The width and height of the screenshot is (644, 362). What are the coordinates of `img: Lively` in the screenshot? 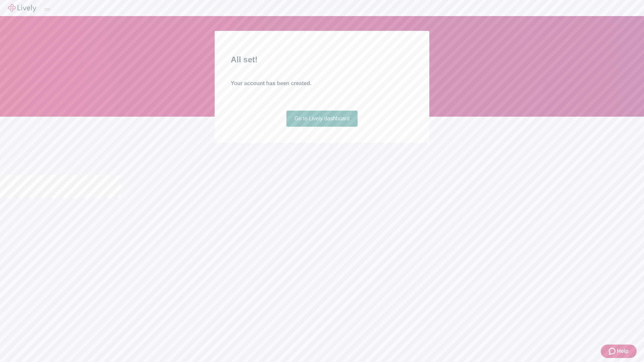 It's located at (22, 8).